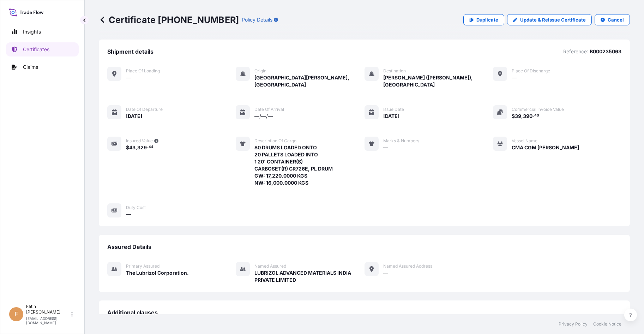  What do you see at coordinates (527, 116) in the screenshot?
I see `span: 390` at bounding box center [527, 116].